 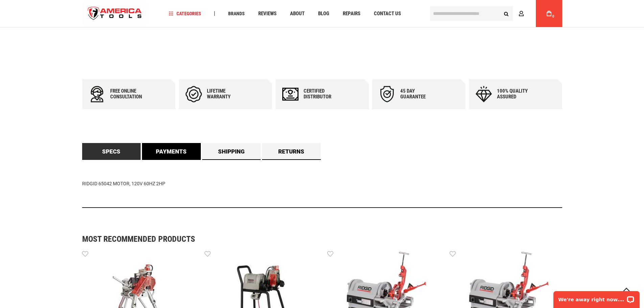 What do you see at coordinates (322, 184) in the screenshot?
I see `div: RIDGID 65042 MOTOR, 120V 60HZ 2HP` at bounding box center [322, 184].